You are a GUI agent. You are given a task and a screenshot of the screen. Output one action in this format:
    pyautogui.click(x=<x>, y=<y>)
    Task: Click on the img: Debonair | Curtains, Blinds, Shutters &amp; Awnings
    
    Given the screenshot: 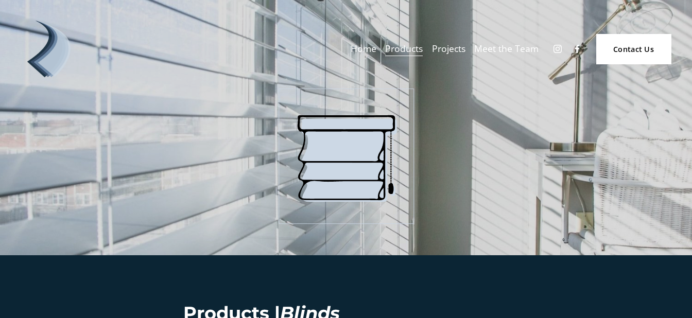 What is the action you would take?
    pyautogui.click(x=49, y=49)
    